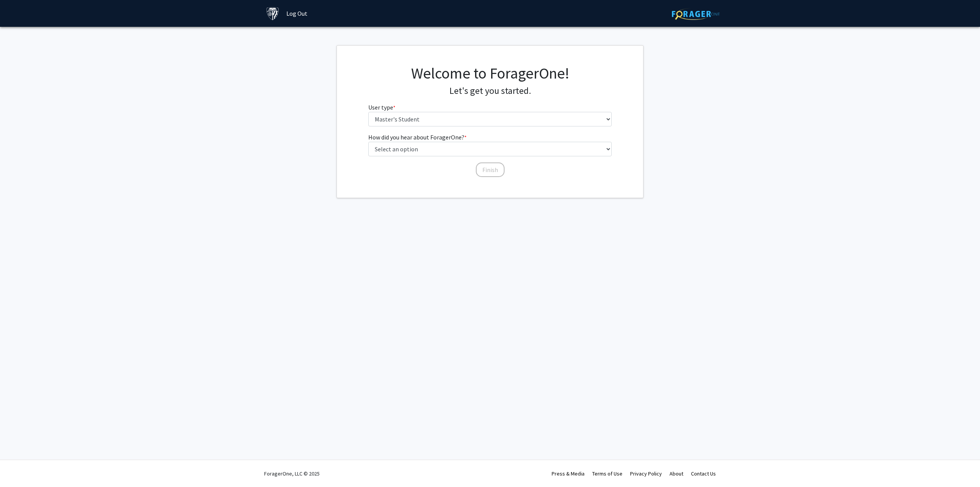 This screenshot has height=487, width=980. I want to click on a: Terms of Use, so click(608, 473).